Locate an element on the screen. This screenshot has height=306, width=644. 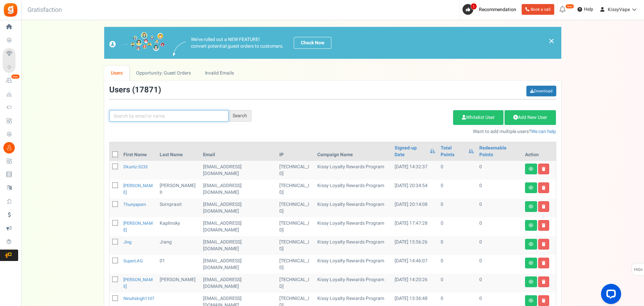
th: Email is located at coordinates (238, 152).